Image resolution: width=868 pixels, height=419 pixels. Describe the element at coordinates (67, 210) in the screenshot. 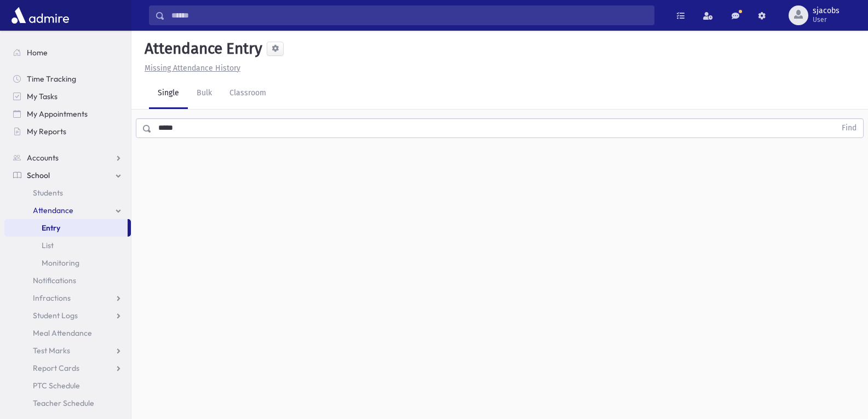

I see `a: Attendance` at that location.